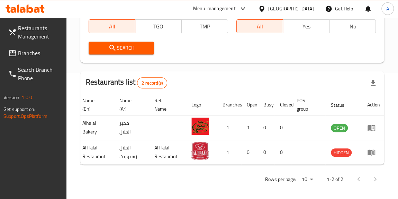 The width and height of the screenshot is (398, 199). What do you see at coordinates (216, 129) in the screenshot?
I see `table: enhanced table` at bounding box center [216, 129].